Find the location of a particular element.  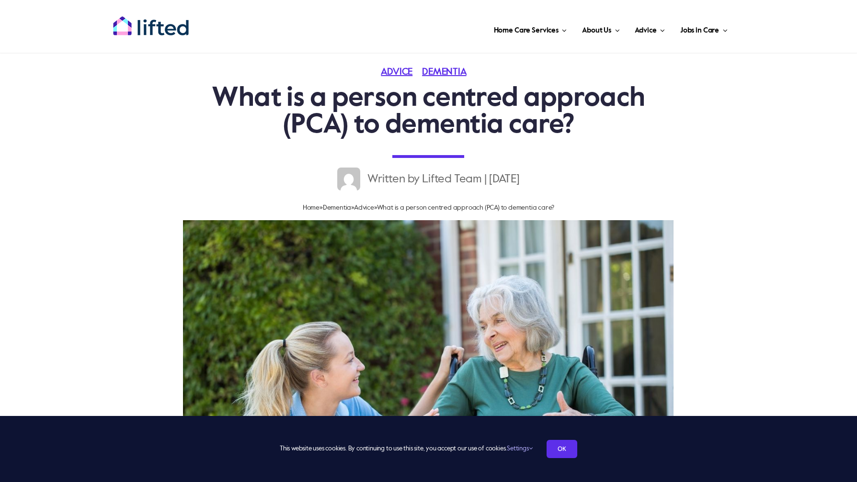

h1: What is a person centred approach (PCA) to dementia care? is located at coordinates (429, 112).